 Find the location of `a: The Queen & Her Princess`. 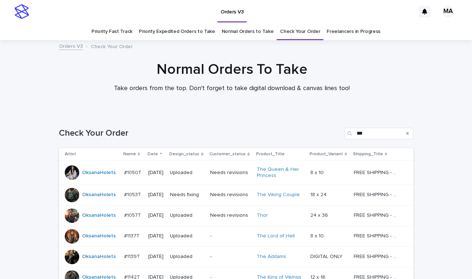

a: The Queen & Her Princess is located at coordinates (279, 173).